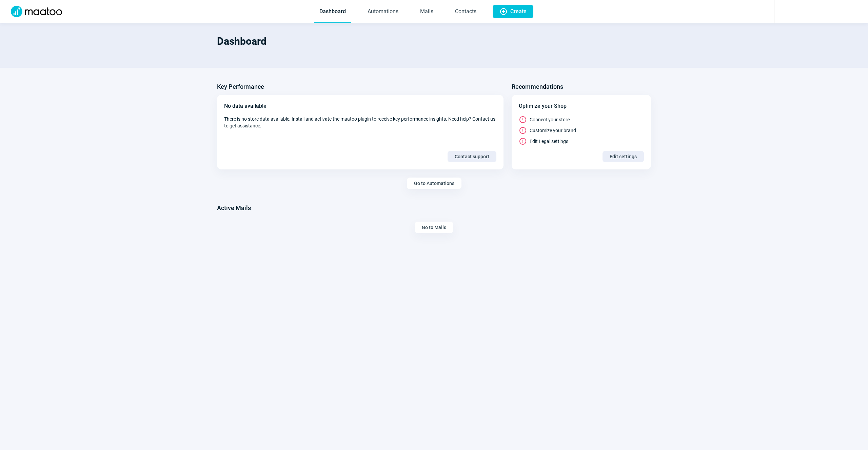  Describe the element at coordinates (465, 12) in the screenshot. I see `a: Contacts` at that location.